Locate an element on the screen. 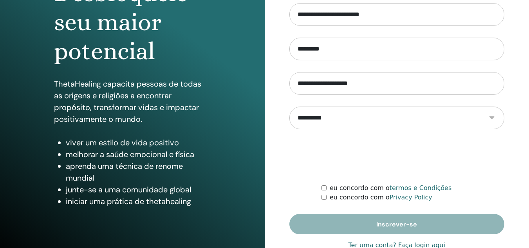 The width and height of the screenshot is (529, 248). li: aprenda uma técnica de renome mundial is located at coordinates (138, 172).